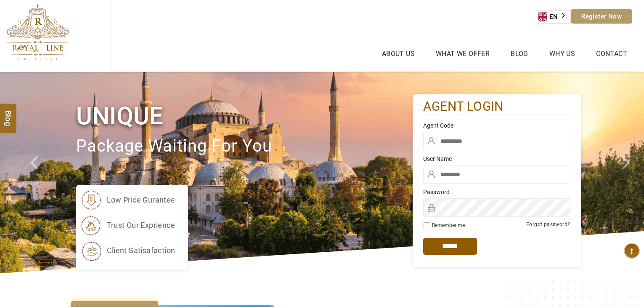  Describe the element at coordinates (628, 173) in the screenshot. I see `a: Check next image` at that location.